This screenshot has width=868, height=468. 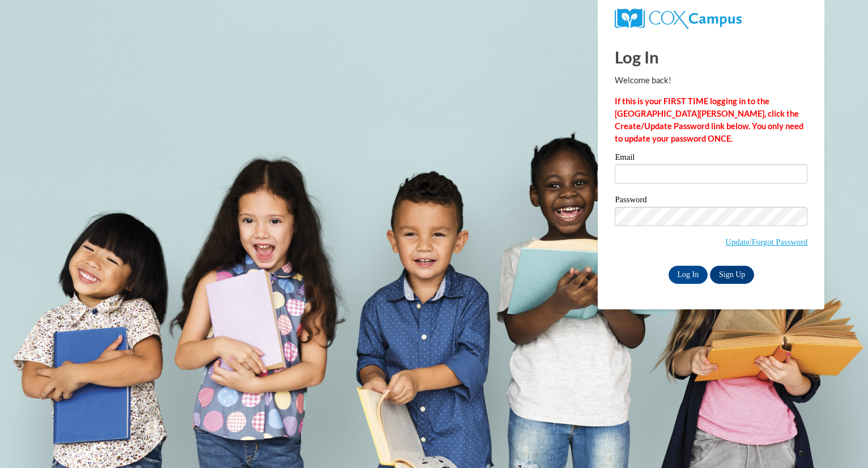 What do you see at coordinates (678, 17) in the screenshot?
I see `a: COX Campus` at bounding box center [678, 17].